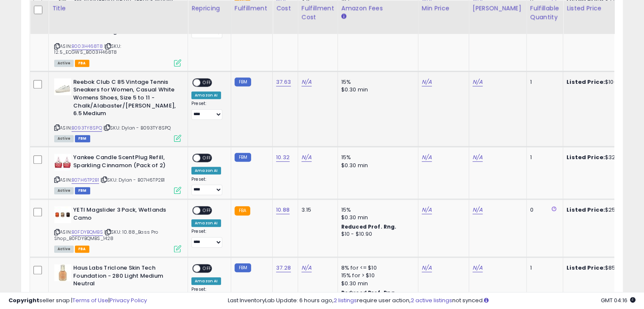  I want to click on div: Amazon Fees, so click(378, 8).